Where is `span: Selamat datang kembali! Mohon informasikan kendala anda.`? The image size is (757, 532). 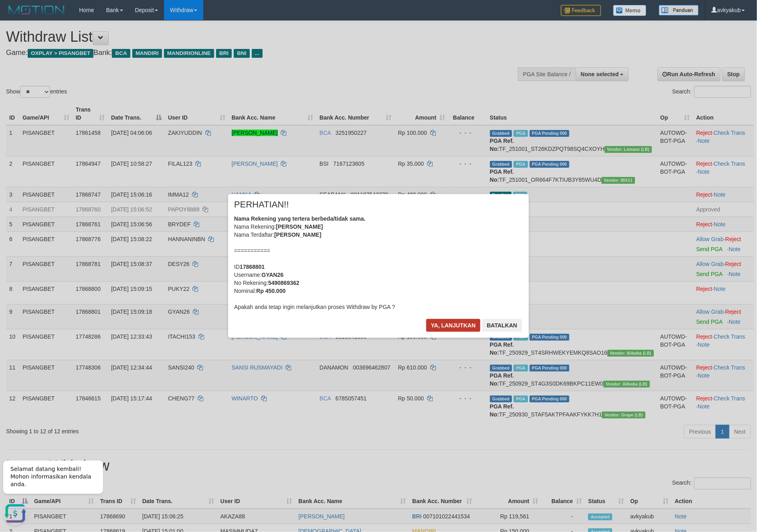 span: Selamat datang kembali! Mohon informasikan kendala anda. is located at coordinates (51, 18).